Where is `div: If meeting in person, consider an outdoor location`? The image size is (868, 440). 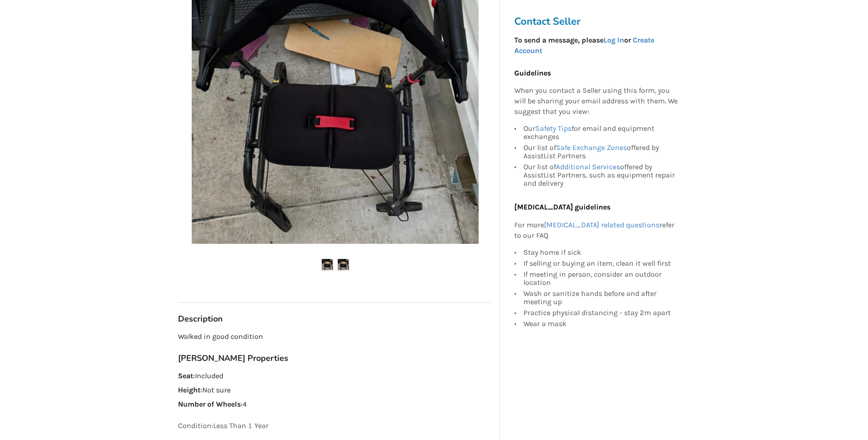
div: If meeting in person, consider an outdoor location is located at coordinates (601, 279).